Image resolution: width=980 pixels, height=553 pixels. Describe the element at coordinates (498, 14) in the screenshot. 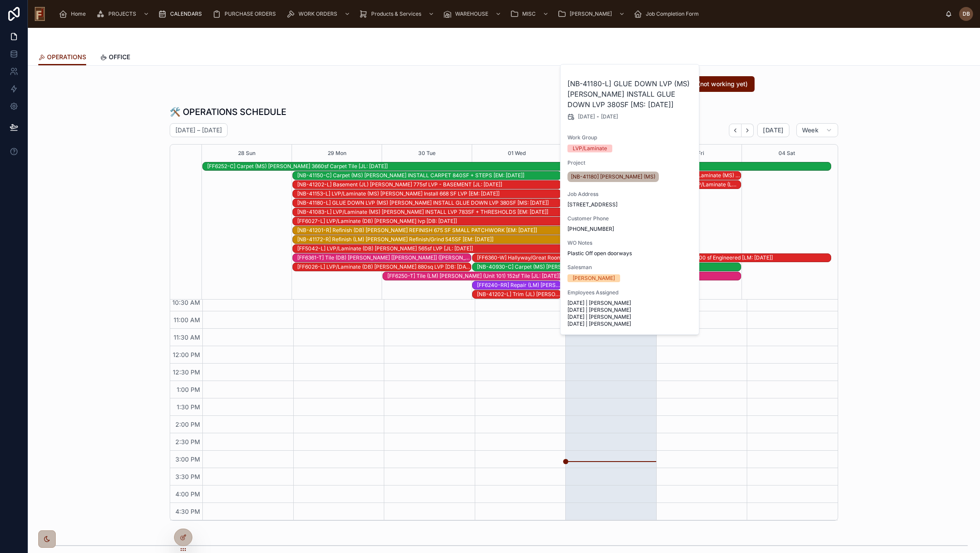

I see `div: scrollable content` at that location.